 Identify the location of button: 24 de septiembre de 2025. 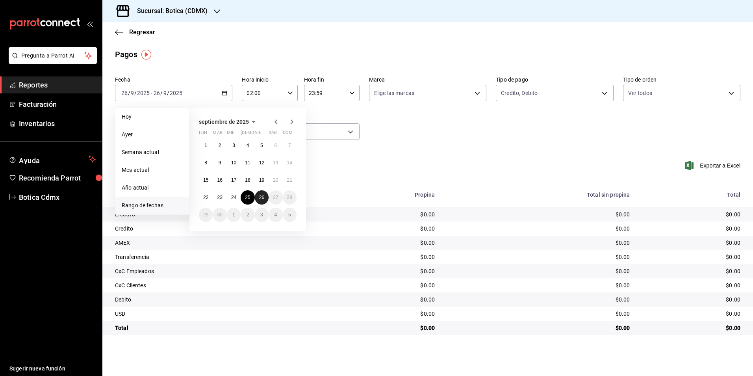
(233, 197).